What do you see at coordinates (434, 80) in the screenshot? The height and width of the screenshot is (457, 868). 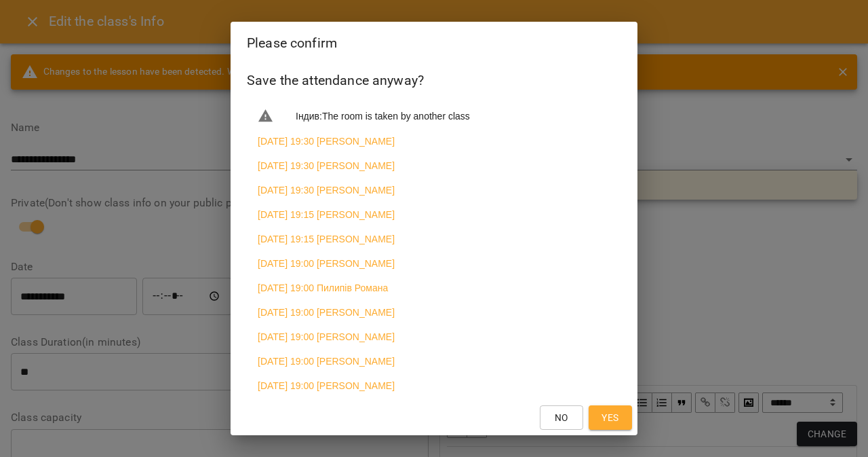 I see `h6: Save the attendance anyway?` at bounding box center [434, 80].